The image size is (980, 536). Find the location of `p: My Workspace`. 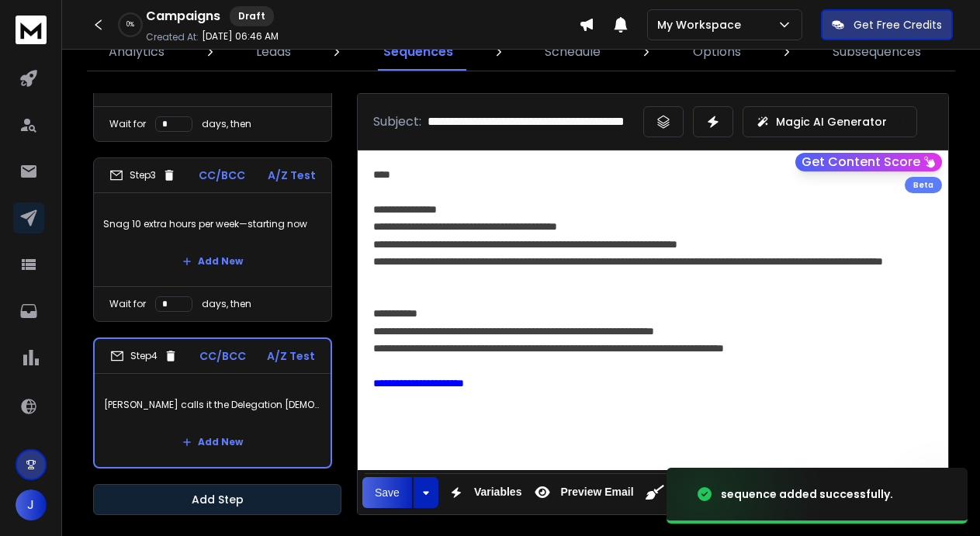

p: My Workspace is located at coordinates (702, 25).